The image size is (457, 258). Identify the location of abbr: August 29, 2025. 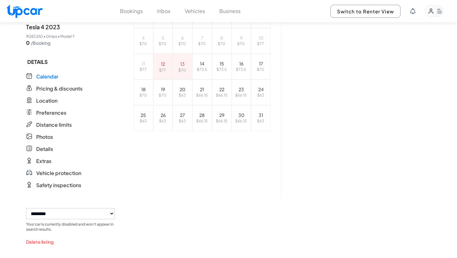
(222, 115).